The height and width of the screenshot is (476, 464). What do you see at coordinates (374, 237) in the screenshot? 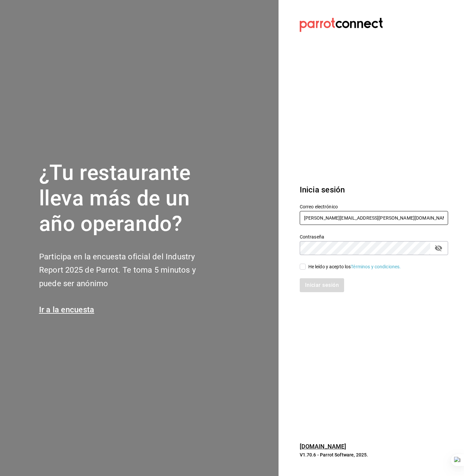
I see `label: Contraseña` at bounding box center [374, 237].